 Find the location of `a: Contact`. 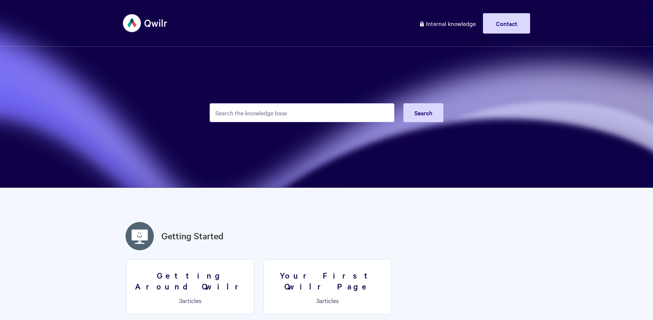

a: Contact is located at coordinates (506, 23).